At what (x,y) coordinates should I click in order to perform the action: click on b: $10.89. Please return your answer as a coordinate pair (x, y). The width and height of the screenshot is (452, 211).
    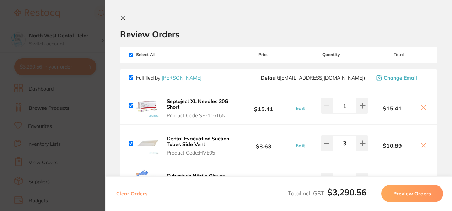
    Looking at the image, I should click on (392, 146).